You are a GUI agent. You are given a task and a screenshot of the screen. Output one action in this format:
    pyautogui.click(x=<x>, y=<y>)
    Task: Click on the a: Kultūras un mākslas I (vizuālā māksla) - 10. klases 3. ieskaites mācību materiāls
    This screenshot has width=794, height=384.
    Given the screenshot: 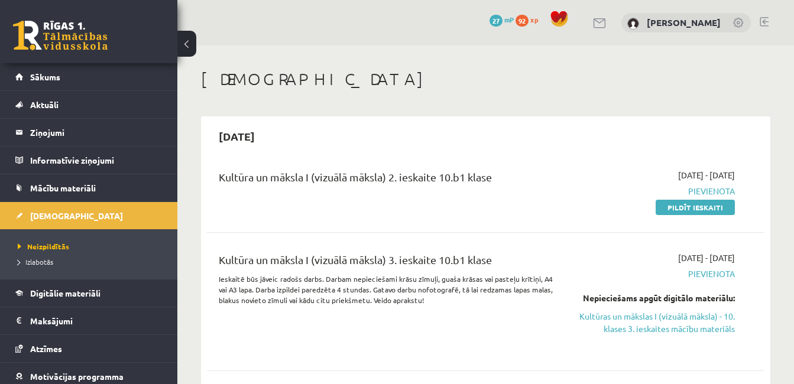 What is the action you would take?
    pyautogui.click(x=654, y=323)
    